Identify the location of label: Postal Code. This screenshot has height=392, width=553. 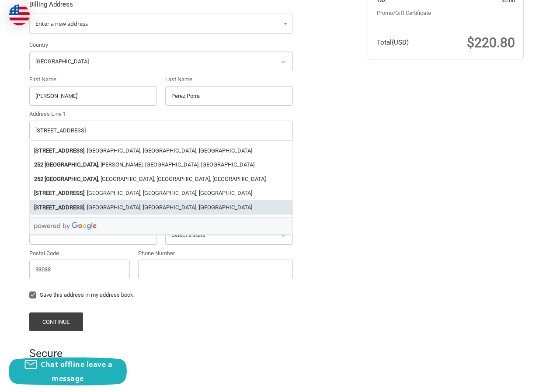
(80, 253).